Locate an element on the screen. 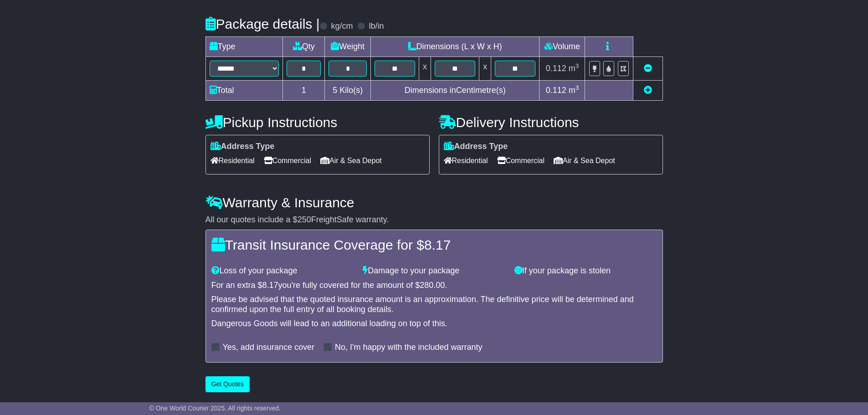 This screenshot has width=868, height=415. div: All our quotes include a $ FreightSafe warranty. is located at coordinates (434, 220).